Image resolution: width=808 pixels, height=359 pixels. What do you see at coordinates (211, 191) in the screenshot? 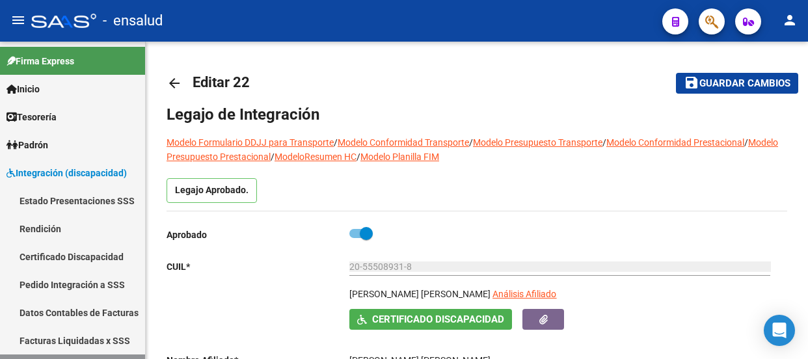
I see `p: Legajo Aprobado.` at bounding box center [211, 191].